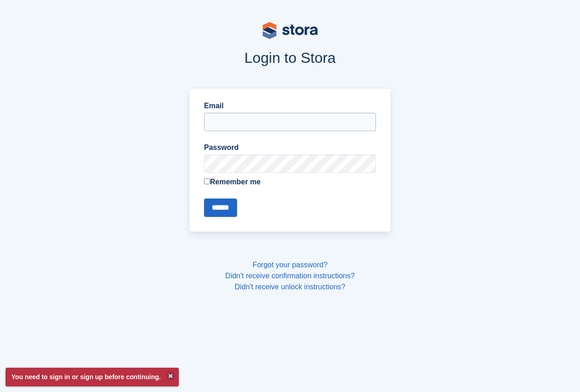 The height and width of the screenshot is (392, 580). Describe the element at coordinates (92, 376) in the screenshot. I see `p: You need to sign in or sign up before continuing.` at that location.